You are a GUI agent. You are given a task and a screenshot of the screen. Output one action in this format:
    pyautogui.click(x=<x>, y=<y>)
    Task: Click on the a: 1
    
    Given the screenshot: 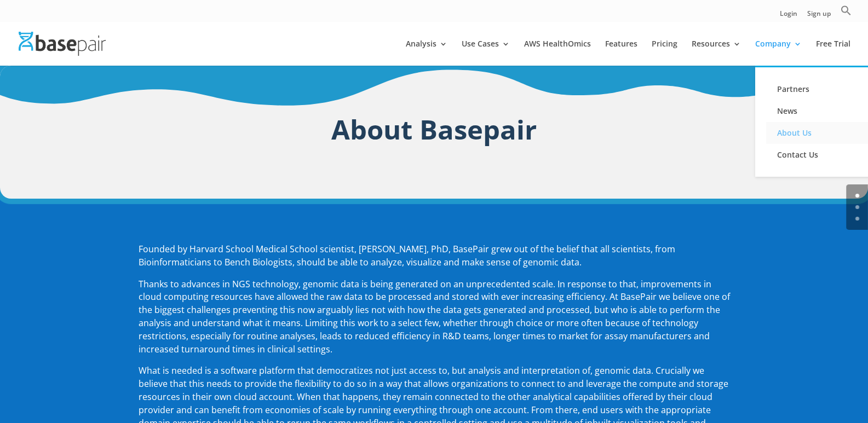 What is the action you would take?
    pyautogui.click(x=857, y=207)
    